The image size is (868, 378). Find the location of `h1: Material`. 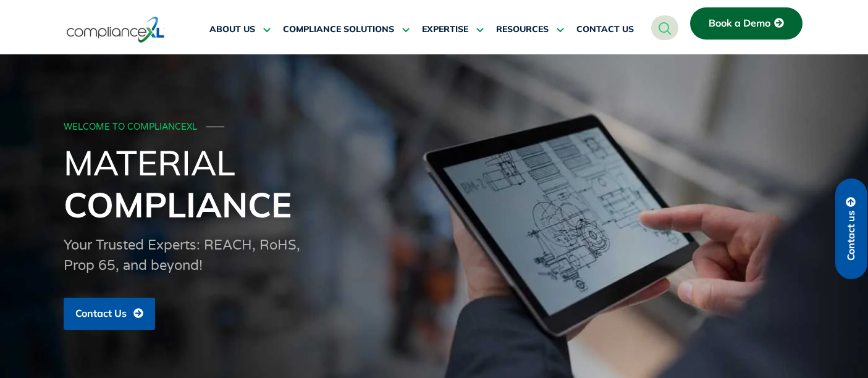

h1: Material is located at coordinates (434, 183).